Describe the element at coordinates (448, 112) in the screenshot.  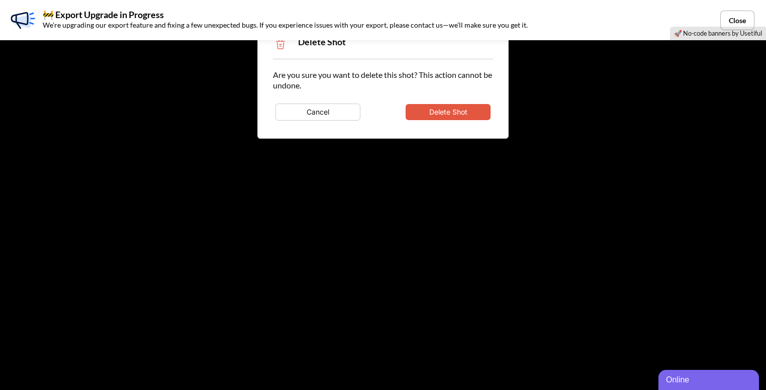
I see `button: Delete Shot` at that location.